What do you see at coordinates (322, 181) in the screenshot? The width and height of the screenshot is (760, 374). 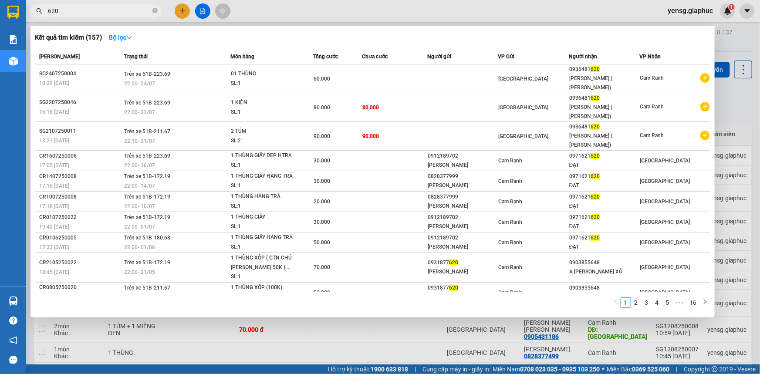 I see `span: 30.000` at bounding box center [322, 181].